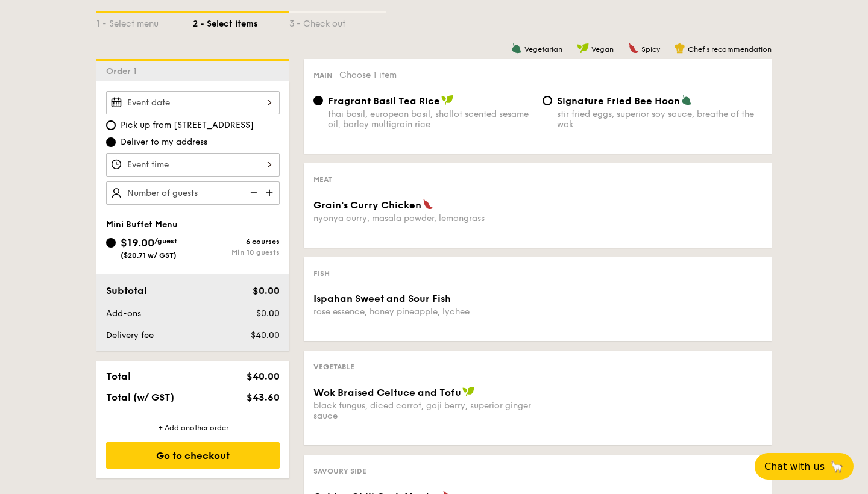  Describe the element at coordinates (236, 252) in the screenshot. I see `div: Min 10 guests` at that location.